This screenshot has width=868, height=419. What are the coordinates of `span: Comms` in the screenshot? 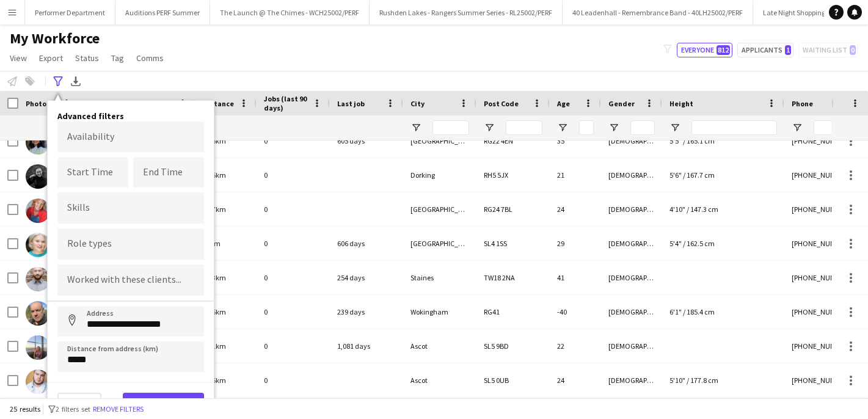 It's located at (149, 58).